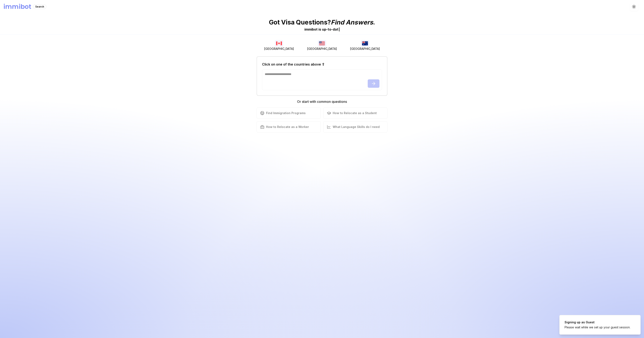 The height and width of the screenshot is (338, 644). Describe the element at coordinates (17, 7) in the screenshot. I see `h1: immibot` at that location.